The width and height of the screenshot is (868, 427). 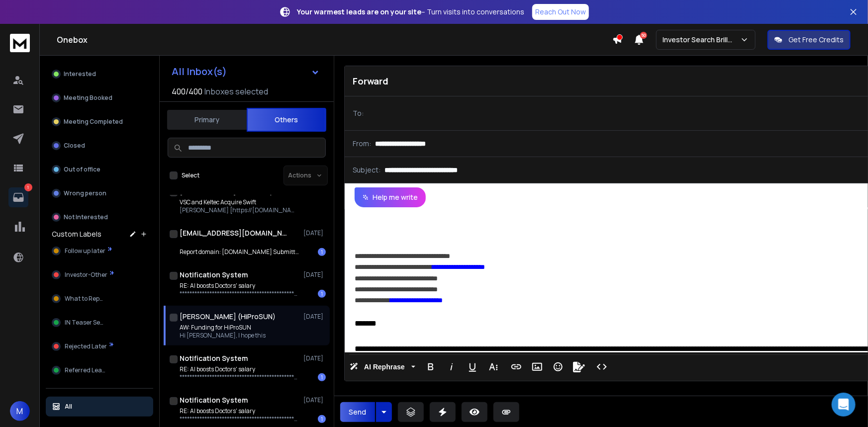 What do you see at coordinates (28, 188) in the screenshot?
I see `p: 1` at bounding box center [28, 188].